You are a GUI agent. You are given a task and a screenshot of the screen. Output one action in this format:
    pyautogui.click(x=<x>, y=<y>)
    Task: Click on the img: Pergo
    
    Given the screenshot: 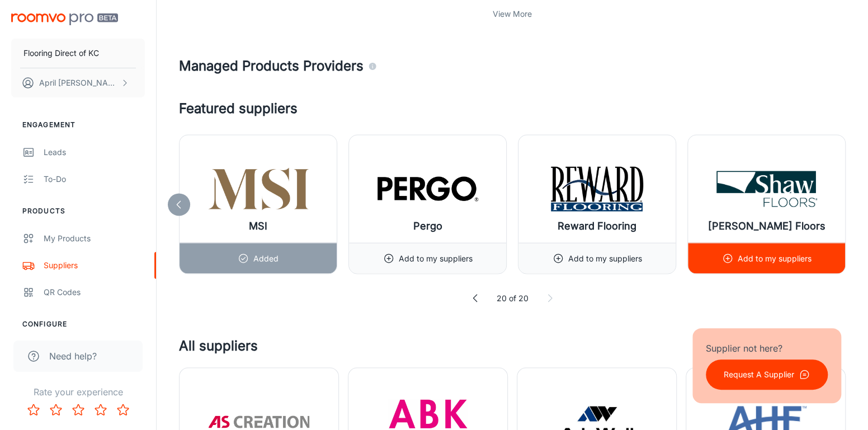 What is the action you would take?
    pyautogui.click(x=428, y=189)
    